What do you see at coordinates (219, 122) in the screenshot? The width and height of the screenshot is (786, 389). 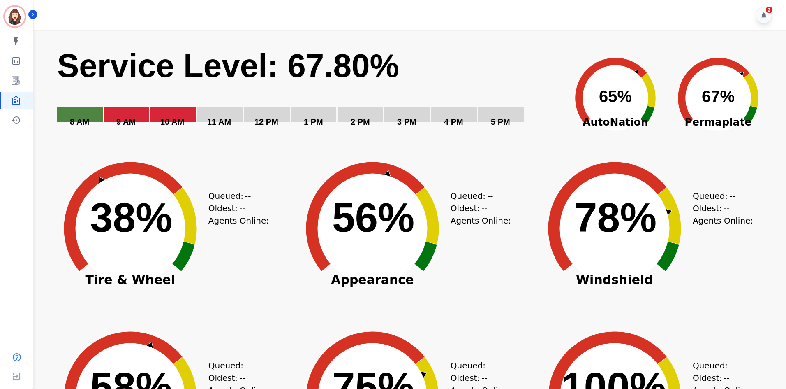 I see `text: 11 AM` at bounding box center [219, 122].